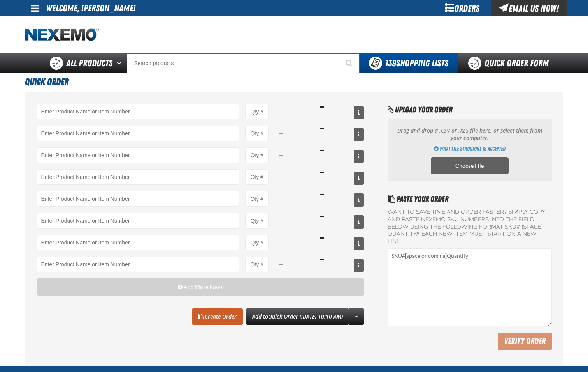 The height and width of the screenshot is (372, 588). I want to click on img: Nexemo logo, so click(62, 34).